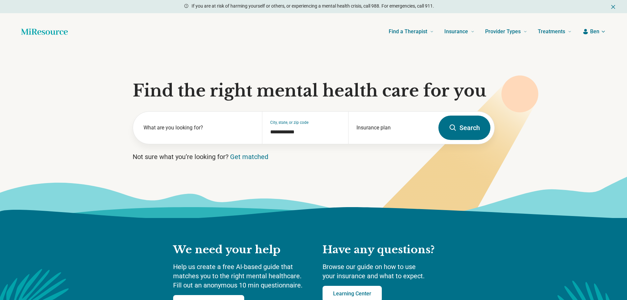  Describe the element at coordinates (44, 32) in the screenshot. I see `a: Home page` at that location.